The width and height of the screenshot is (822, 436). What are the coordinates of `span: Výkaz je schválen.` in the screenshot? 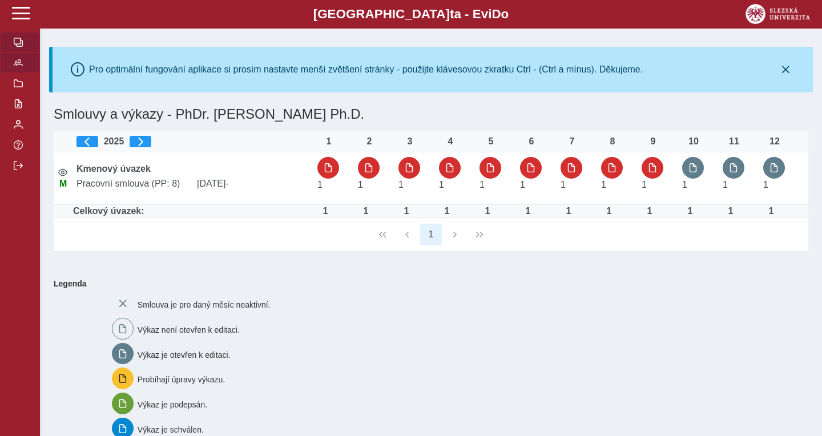 It's located at (171, 430).